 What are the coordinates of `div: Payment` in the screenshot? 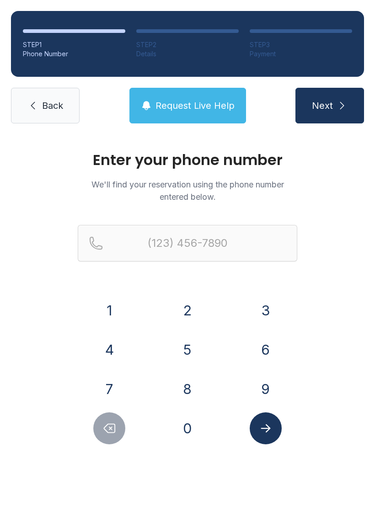 It's located at (301, 54).